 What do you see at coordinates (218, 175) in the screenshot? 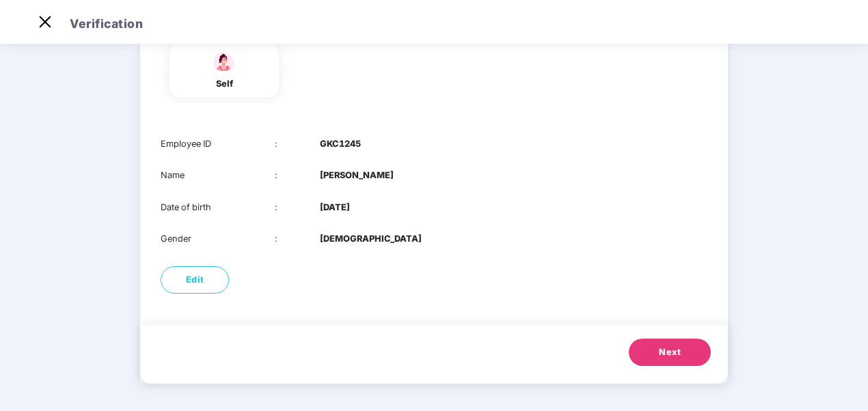
I see `div: Name` at bounding box center [218, 175].